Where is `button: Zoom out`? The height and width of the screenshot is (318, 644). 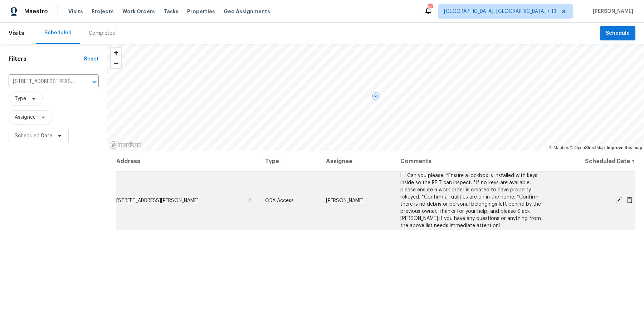
button: Zoom out is located at coordinates (116, 63).